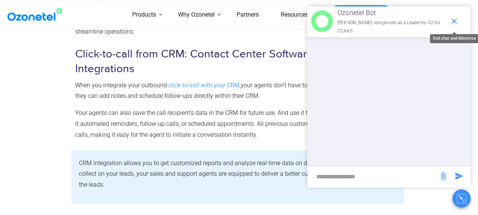  What do you see at coordinates (237, 124) in the screenshot?
I see `span: save the call recipient’s data in the CRM for future use. And use it to program your outbound cal...` at bounding box center [237, 124].